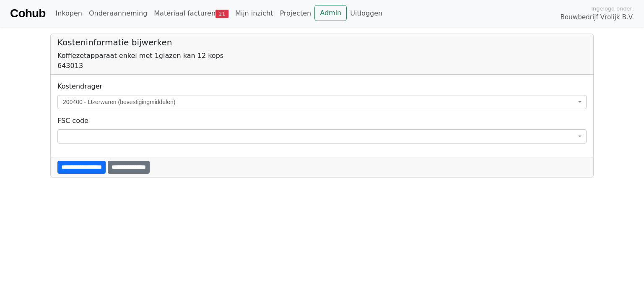  What do you see at coordinates (597, 17) in the screenshot?
I see `span: Bouwbedrijf Vrolijk B.V.` at bounding box center [597, 17].